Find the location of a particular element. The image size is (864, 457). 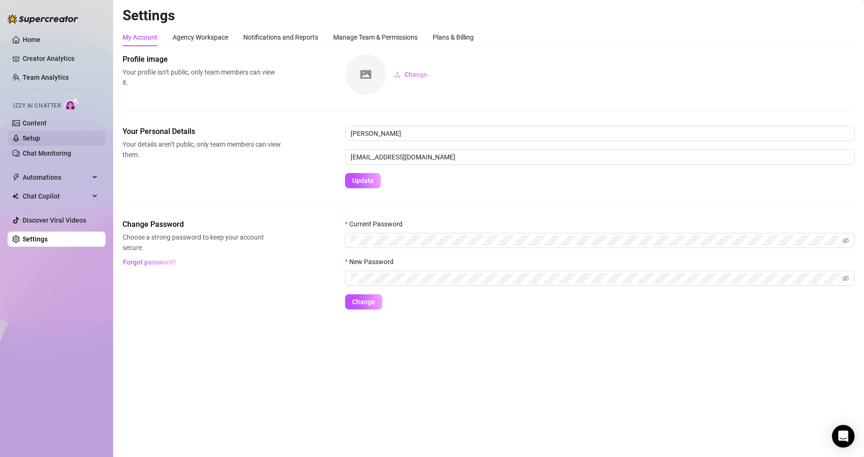

span: Update is located at coordinates (363, 180).